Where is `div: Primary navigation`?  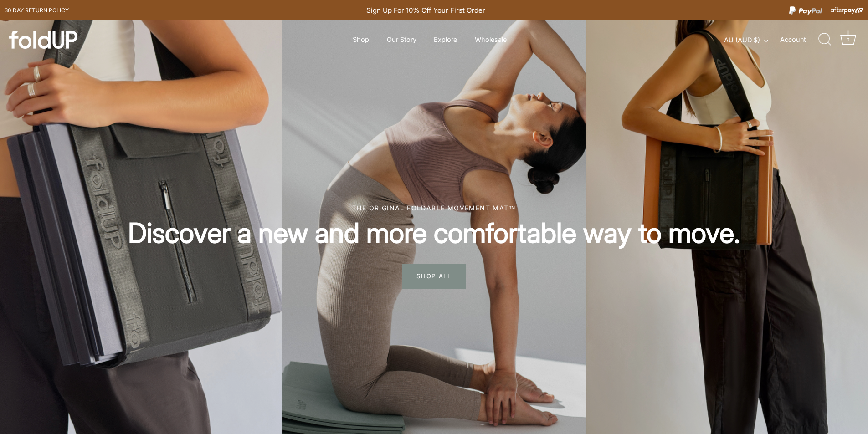 div: Primary navigation is located at coordinates (430, 40).